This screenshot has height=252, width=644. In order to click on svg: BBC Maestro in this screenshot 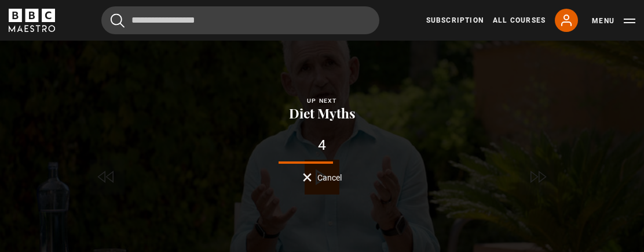, I will do `click(32, 20)`.